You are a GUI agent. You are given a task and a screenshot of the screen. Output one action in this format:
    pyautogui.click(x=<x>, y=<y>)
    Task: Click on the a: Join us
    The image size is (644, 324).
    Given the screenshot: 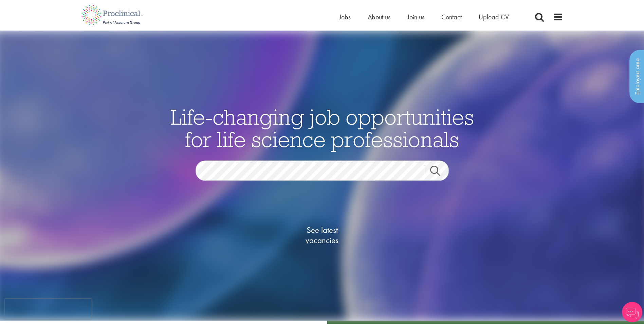 What is the action you would take?
    pyautogui.click(x=416, y=17)
    